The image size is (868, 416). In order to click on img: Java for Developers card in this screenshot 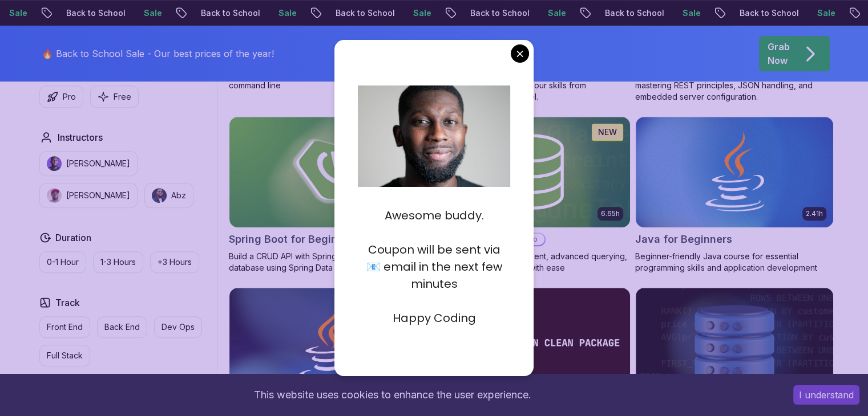, I will do `click(328, 344)`.